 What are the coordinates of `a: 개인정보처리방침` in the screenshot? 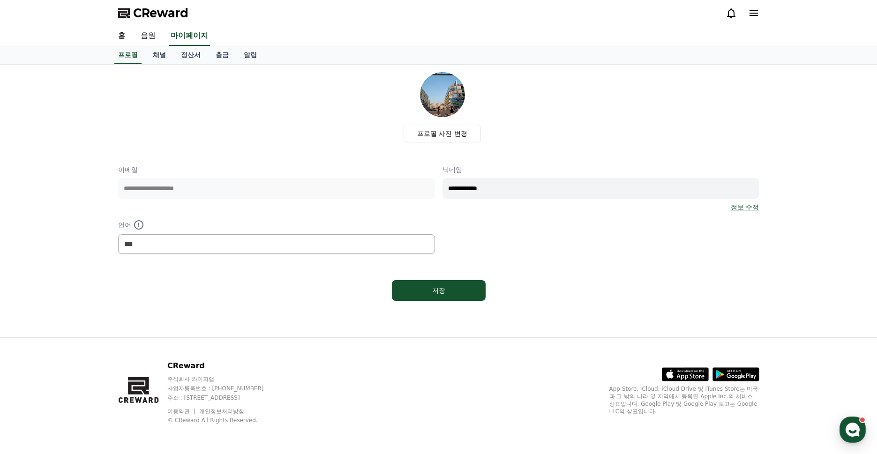 It's located at (222, 412).